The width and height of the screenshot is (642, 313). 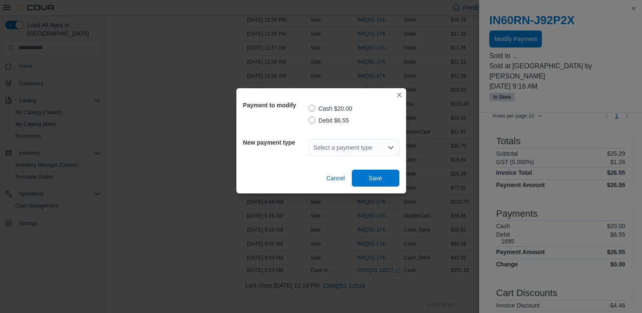 What do you see at coordinates (275, 143) in the screenshot?
I see `h5: New payment type` at bounding box center [275, 143].